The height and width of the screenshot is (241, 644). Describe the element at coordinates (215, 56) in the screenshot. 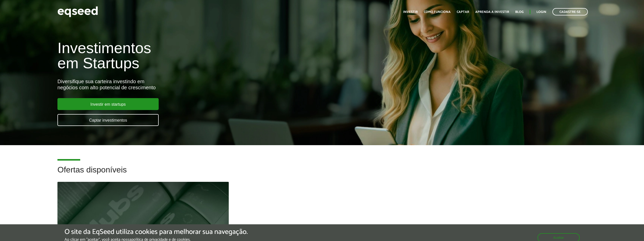

I see `h1: Investimentos em Startups` at that location.